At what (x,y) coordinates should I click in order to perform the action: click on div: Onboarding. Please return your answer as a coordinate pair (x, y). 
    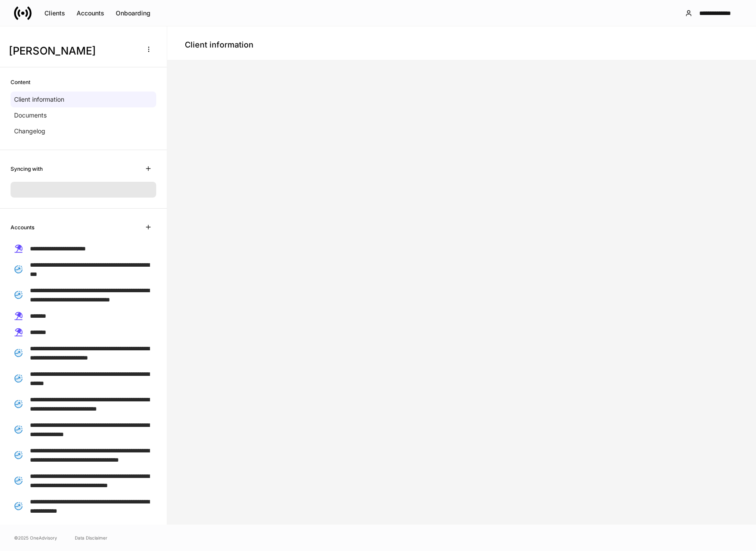
    Looking at the image, I should click on (133, 13).